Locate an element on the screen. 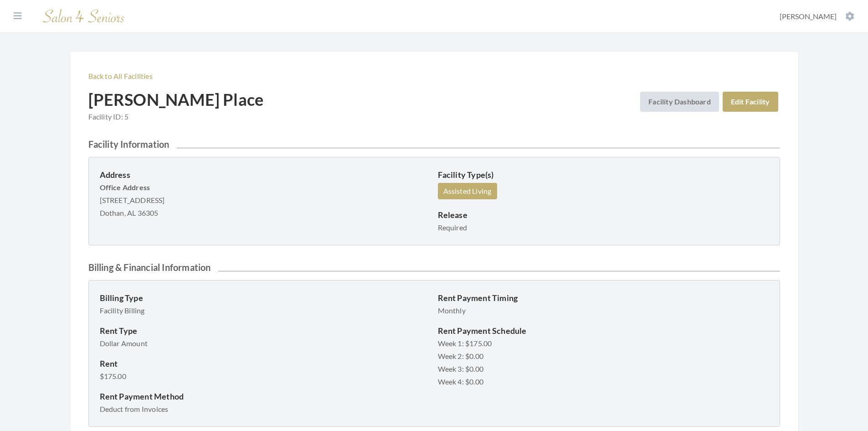 This screenshot has width=868, height=431. a: Edit Facility is located at coordinates (750, 102).